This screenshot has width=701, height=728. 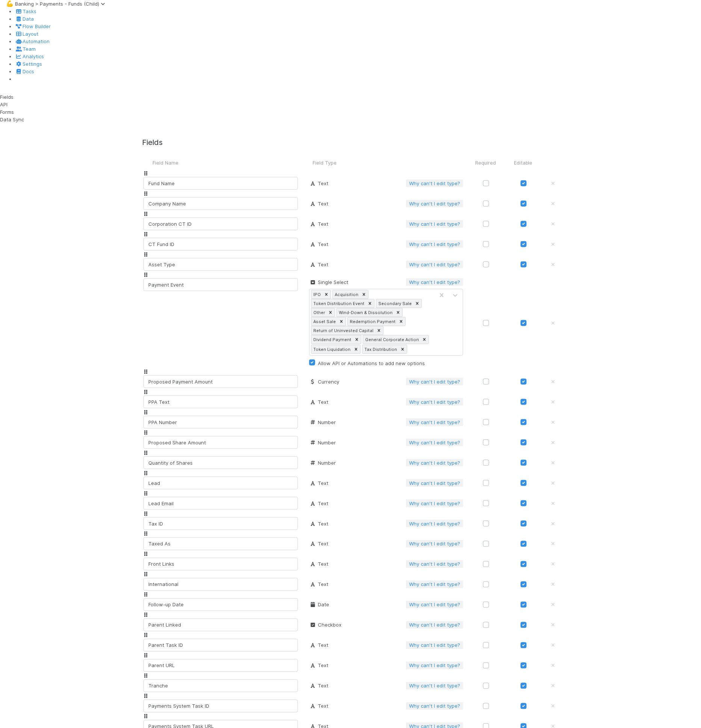 I want to click on span: Currency, so click(x=324, y=382).